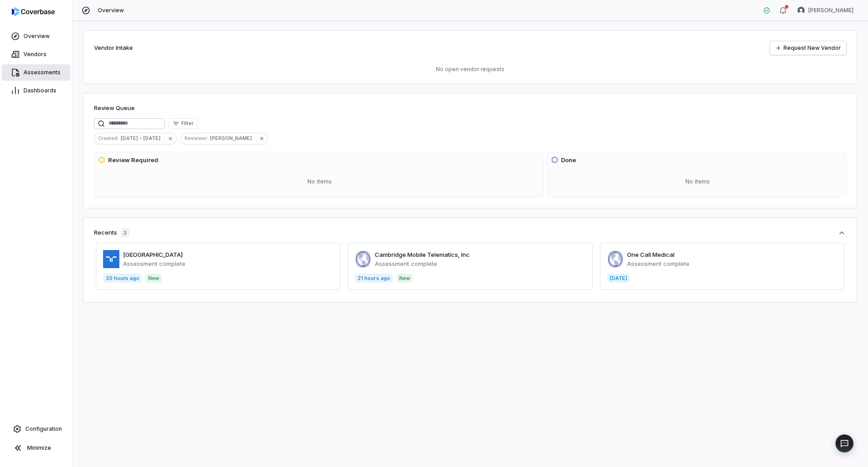  What do you see at coordinates (471, 232) in the screenshot?
I see `button: Recents3` at bounding box center [471, 232].